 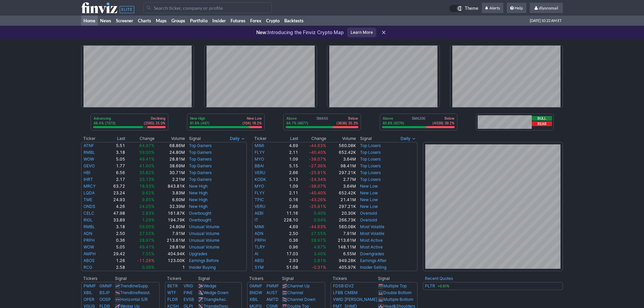 What do you see at coordinates (260, 206) in the screenshot?
I see `a: VERU` at bounding box center [260, 206].